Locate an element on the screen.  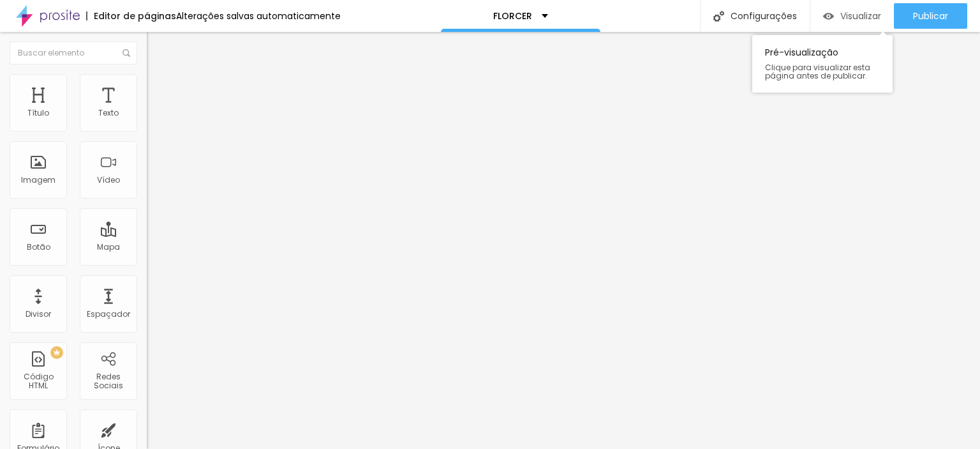
font: Vídeo is located at coordinates (108, 179).